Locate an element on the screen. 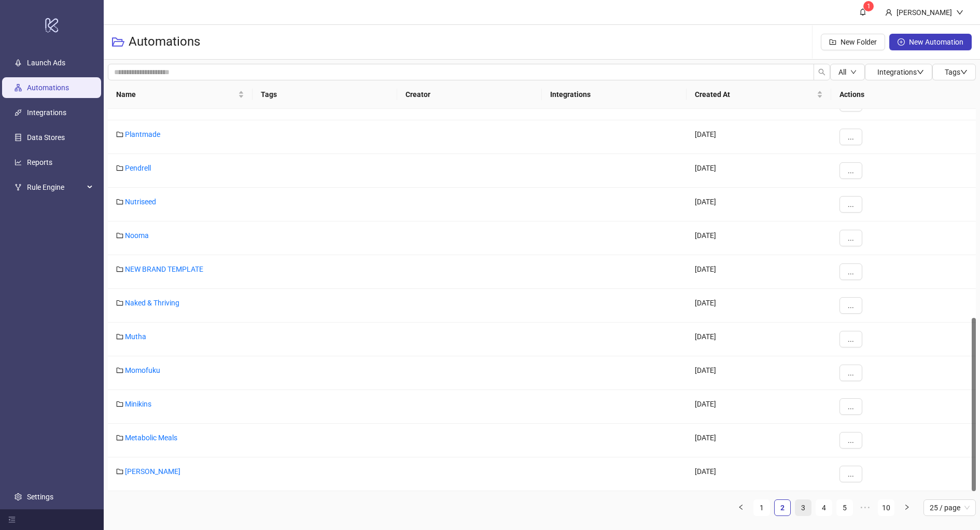 Image resolution: width=980 pixels, height=530 pixels. a: 1 is located at coordinates (762, 508).